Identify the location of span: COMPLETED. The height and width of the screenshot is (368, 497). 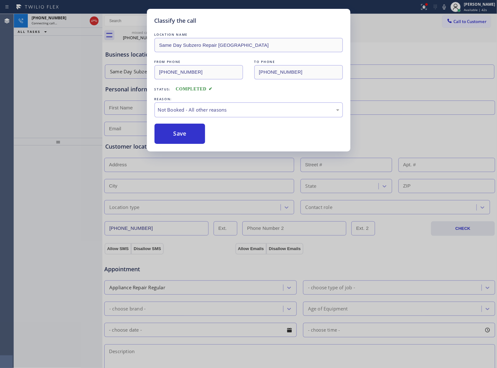
(194, 89).